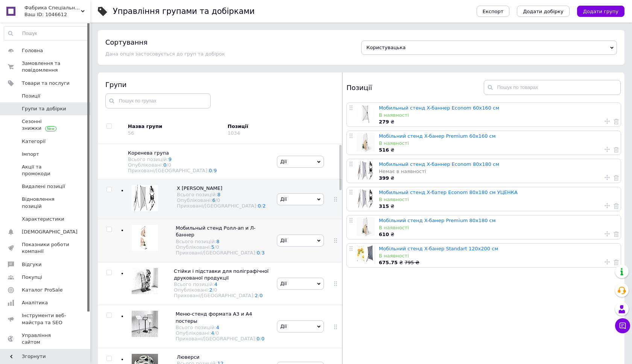 Image resolution: width=632 pixels, height=364 pixels. I want to click on img: Мобильный стенд Ролл-ап и Л-баннер, so click(145, 237).